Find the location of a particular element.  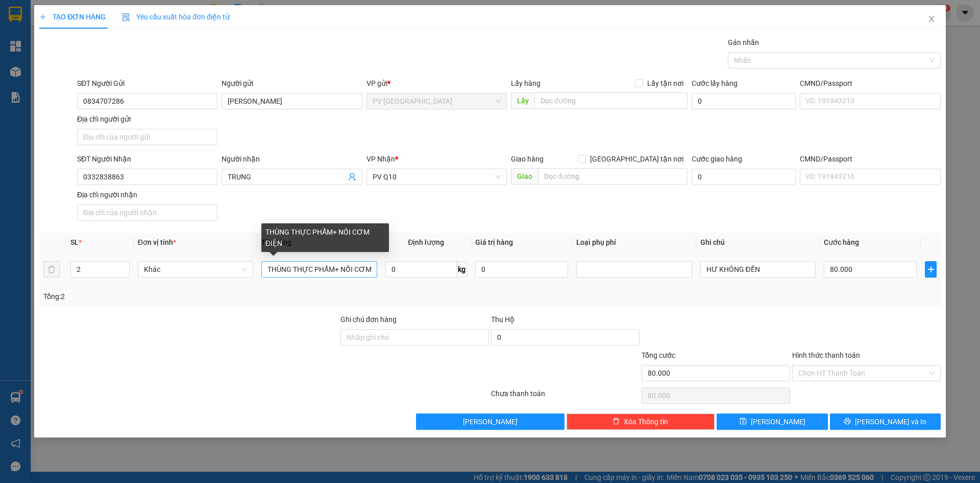

th: Ghi chú is located at coordinates (758, 242).